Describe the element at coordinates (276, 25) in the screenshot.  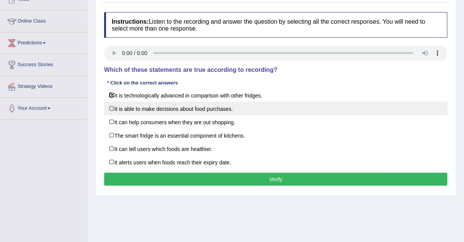
I see `h4: Listen to the recording and answer the question by selecting all the correct responses. You will ...` at that location.